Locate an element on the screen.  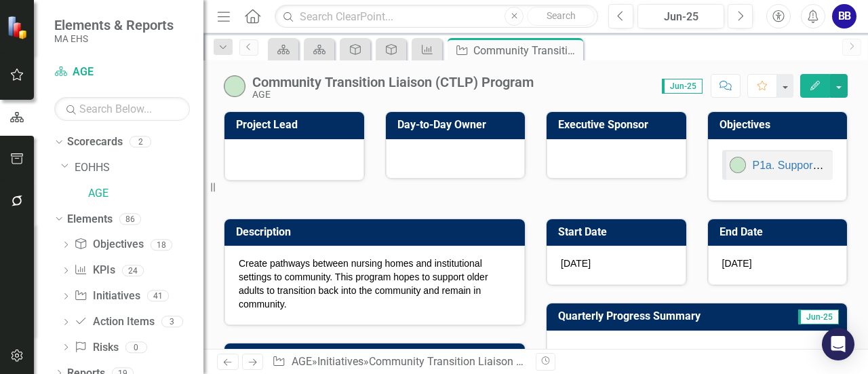
button: Search is located at coordinates (561, 17).